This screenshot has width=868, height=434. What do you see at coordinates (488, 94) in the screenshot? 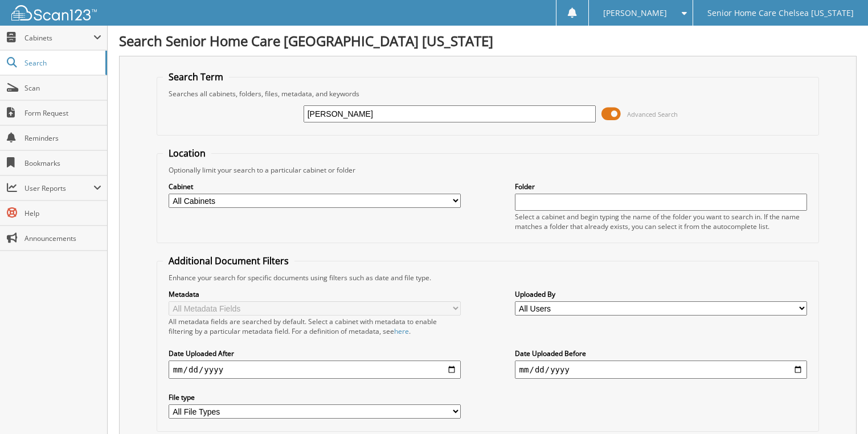
I see `div: Searches all cabinets, folders, files, metadata, and keywords` at bounding box center [488, 94].